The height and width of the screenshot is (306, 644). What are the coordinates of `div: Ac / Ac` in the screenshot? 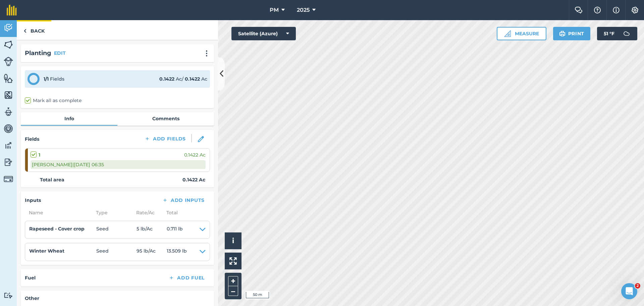 It's located at (183, 79).